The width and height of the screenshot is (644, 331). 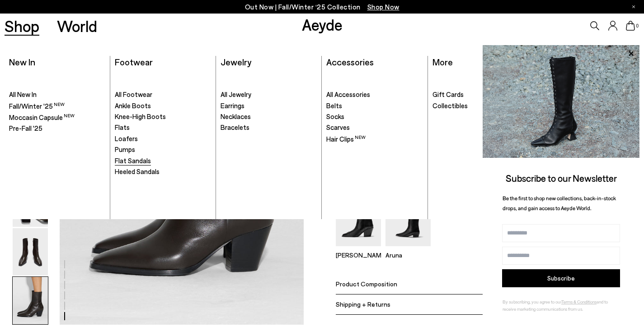 What do you see at coordinates (37, 106) in the screenshot?
I see `span: Fall/Winter '25` at bounding box center [37, 106].